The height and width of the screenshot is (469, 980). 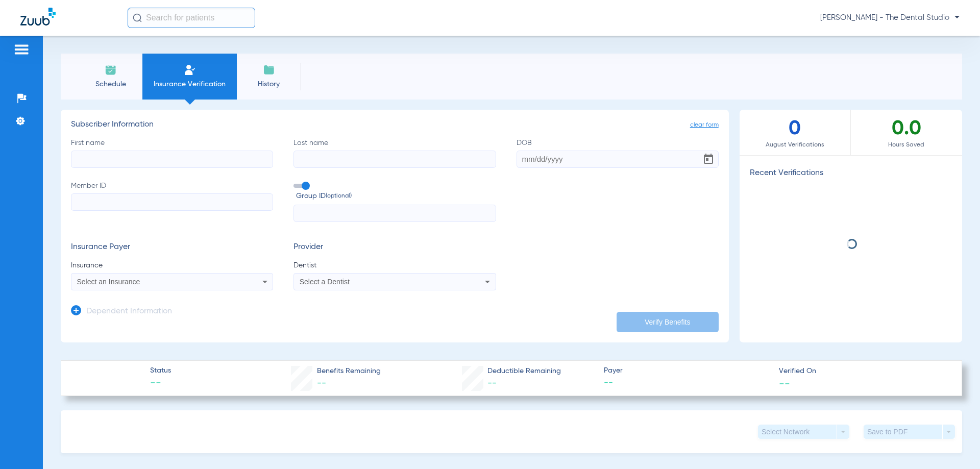 I want to click on div: 0, so click(x=796, y=132).